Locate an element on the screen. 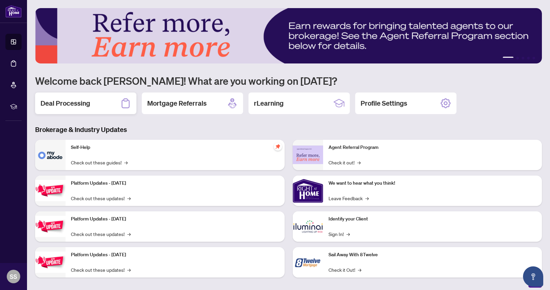 This screenshot has width=550, height=290. img: logo is located at coordinates (14, 11).